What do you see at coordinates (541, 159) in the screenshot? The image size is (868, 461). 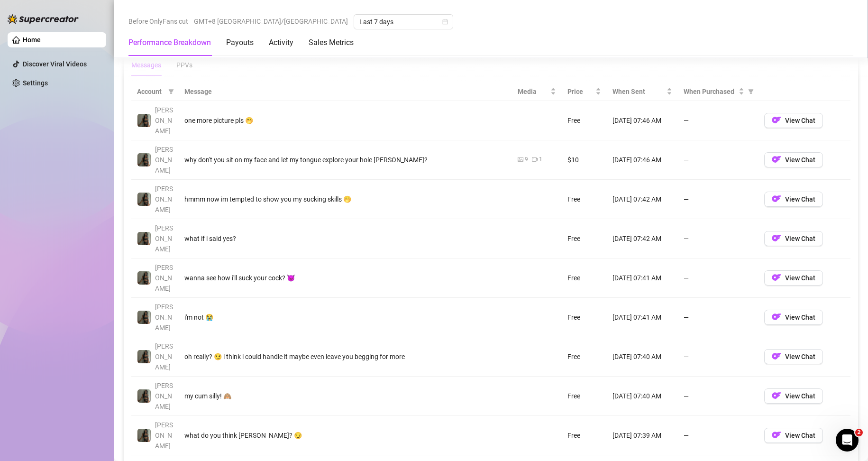 I see `div: 1` at bounding box center [541, 159].